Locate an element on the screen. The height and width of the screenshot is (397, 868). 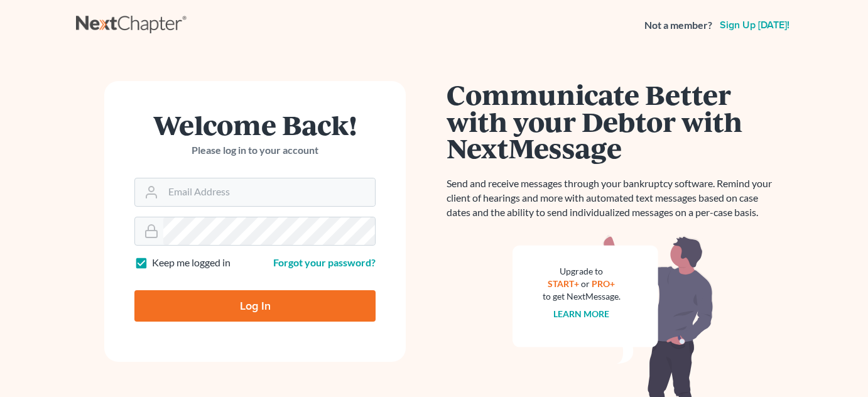
p: Please log in to your account is located at coordinates (255, 150).